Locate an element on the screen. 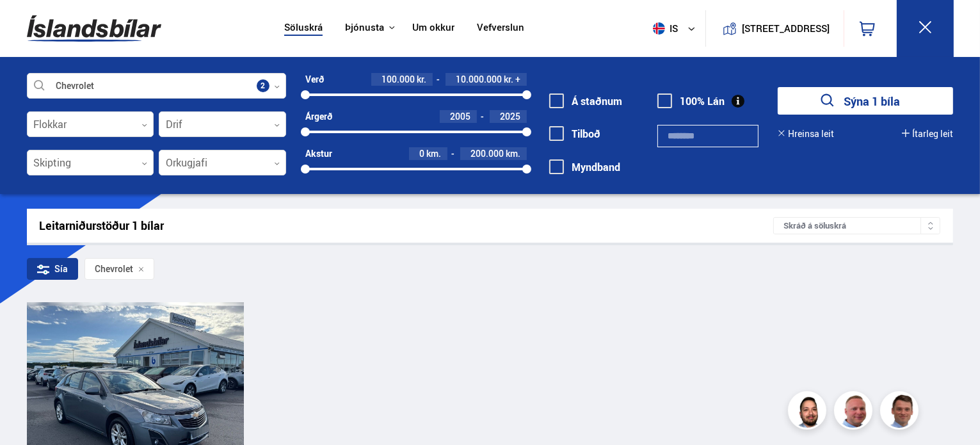  img: svg+xml;base64,PHN2ZyB4bWxucz0iaHR0cDovL3d3dy53My5vcmcvMjAwMC9zdmciIHdpZHRoPSI1MTIiIGhlaWdodD0iNT... is located at coordinates (659, 28).